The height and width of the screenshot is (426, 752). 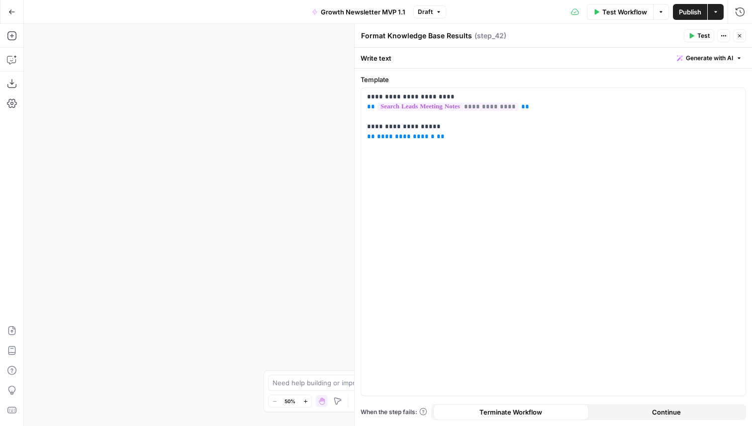 What do you see at coordinates (490, 36) in the screenshot?
I see `span: ( step_42 )` at bounding box center [490, 36].